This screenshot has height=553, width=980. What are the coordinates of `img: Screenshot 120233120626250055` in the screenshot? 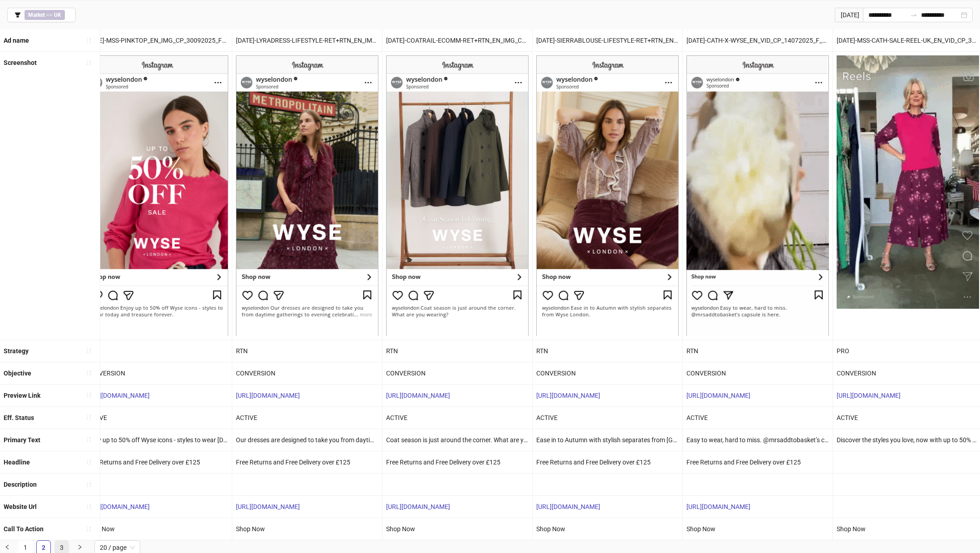 It's located at (908, 182).